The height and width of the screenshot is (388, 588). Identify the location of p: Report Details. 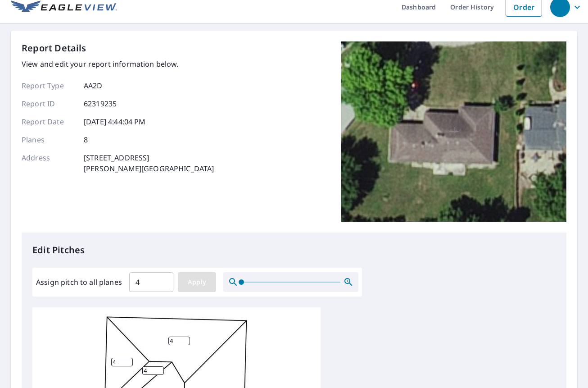
(54, 48).